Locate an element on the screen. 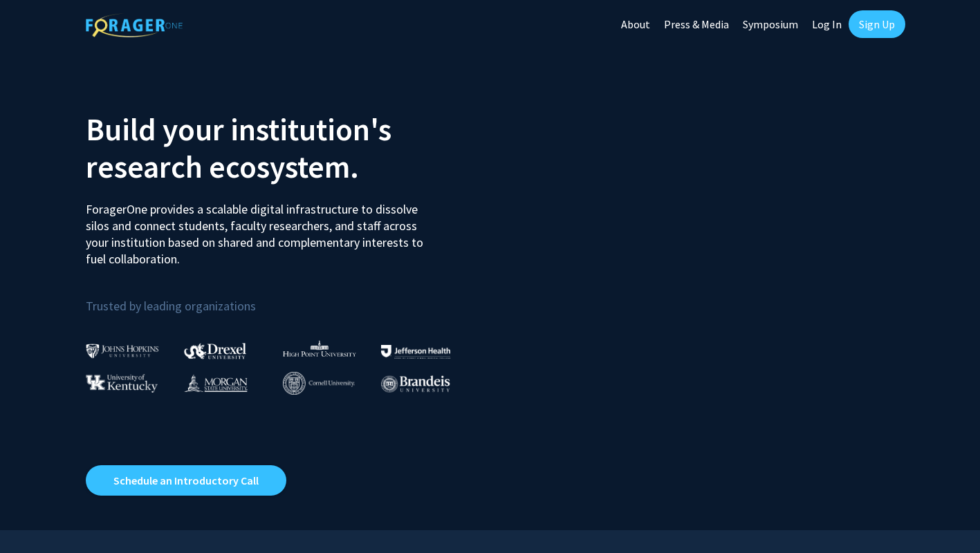 The image size is (980, 553). img: Cornell University is located at coordinates (319, 383).